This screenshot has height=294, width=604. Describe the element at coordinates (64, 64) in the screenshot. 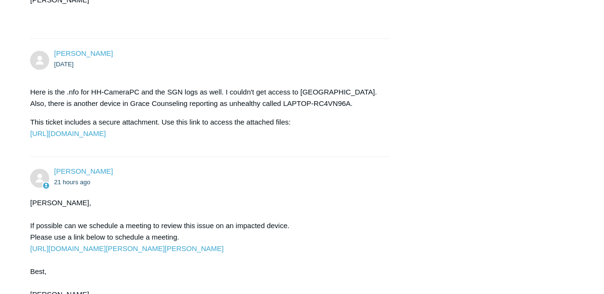

I see `time: 09/10/2025, 13:17` at that location.